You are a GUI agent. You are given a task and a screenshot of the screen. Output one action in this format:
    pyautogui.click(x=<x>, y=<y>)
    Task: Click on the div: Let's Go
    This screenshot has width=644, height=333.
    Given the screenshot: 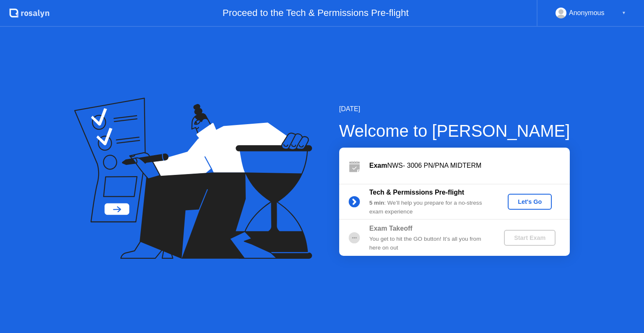 What is the action you would take?
    pyautogui.click(x=529, y=202)
    